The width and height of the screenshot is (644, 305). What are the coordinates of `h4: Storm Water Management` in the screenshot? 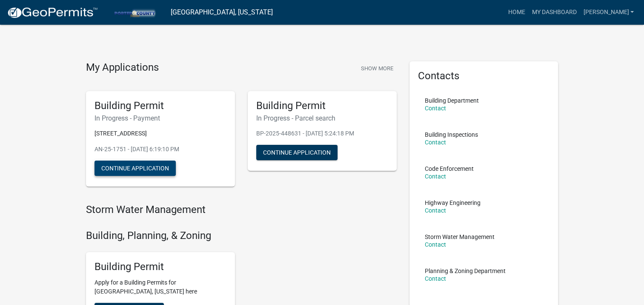 It's located at (242, 209).